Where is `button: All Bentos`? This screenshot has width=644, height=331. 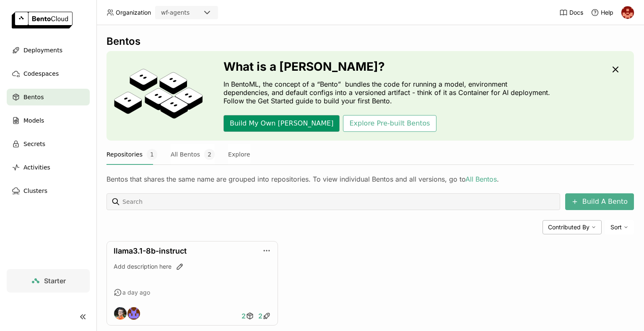
button: All Bentos is located at coordinates (193, 154).